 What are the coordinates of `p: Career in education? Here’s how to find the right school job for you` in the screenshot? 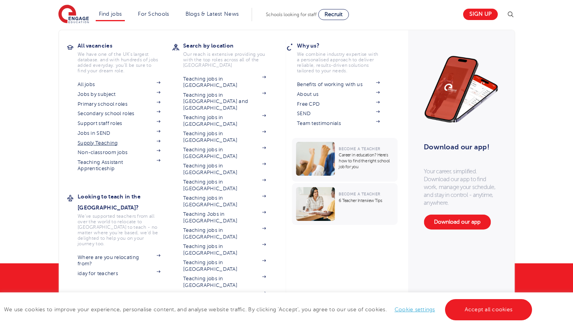 It's located at (366, 161).